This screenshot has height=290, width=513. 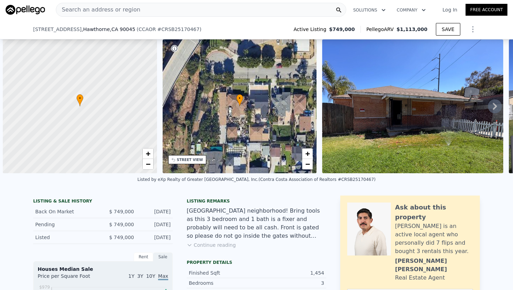 What do you see at coordinates (143, 257) in the screenshot?
I see `div: Rent` at bounding box center [143, 257].